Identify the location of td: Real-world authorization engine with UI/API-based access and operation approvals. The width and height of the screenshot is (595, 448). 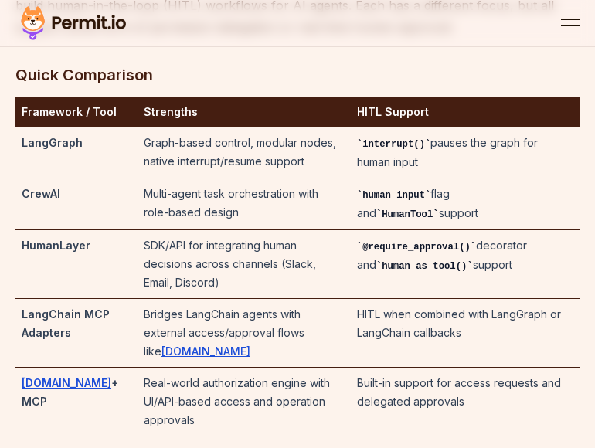
(244, 402).